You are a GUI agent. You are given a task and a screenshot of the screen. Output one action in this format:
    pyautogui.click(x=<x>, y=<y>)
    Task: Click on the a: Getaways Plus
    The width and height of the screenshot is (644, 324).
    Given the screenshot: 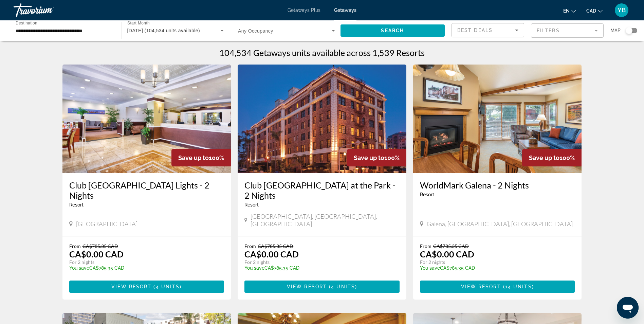 What is the action you would take?
    pyautogui.click(x=304, y=10)
    